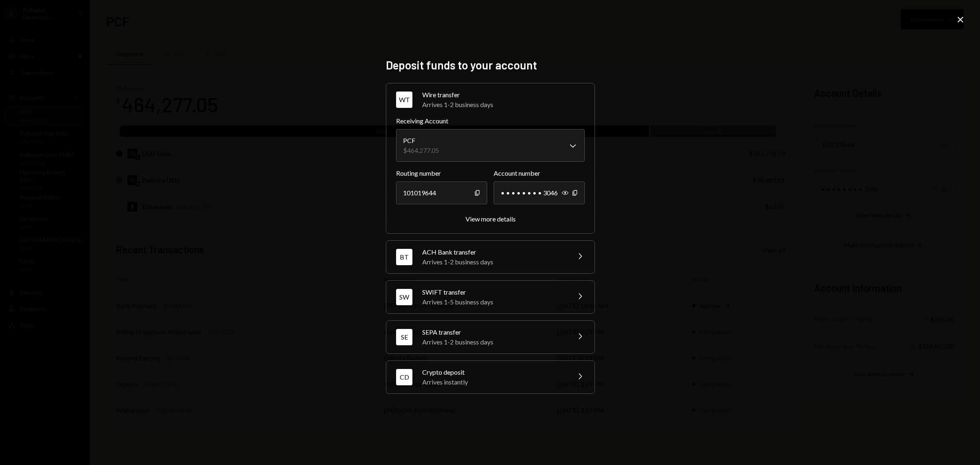 The image size is (980, 465). Describe the element at coordinates (405, 337) in the screenshot. I see `div: SE` at that location.